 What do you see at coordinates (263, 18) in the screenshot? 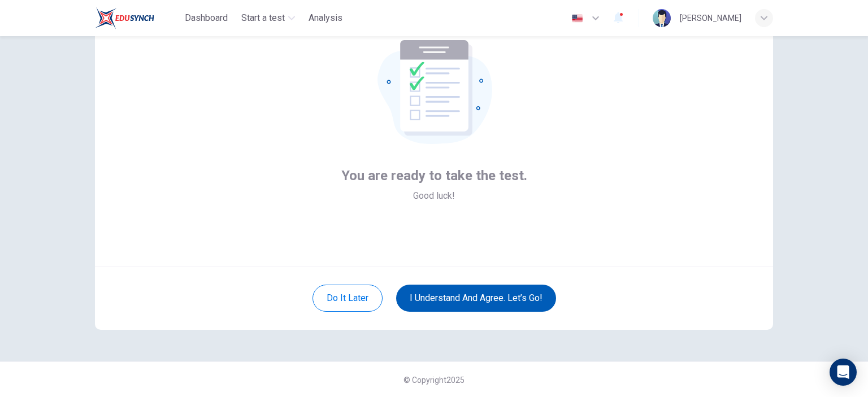
I see `span: Start a test` at bounding box center [263, 18].